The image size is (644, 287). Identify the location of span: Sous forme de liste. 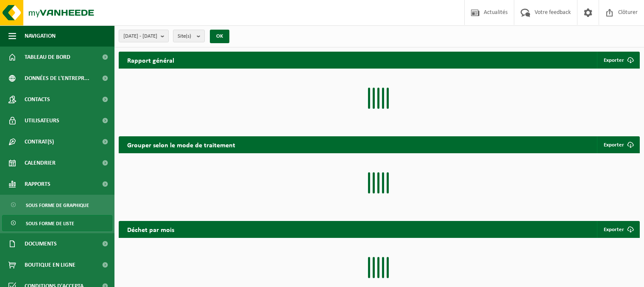
(50, 223).